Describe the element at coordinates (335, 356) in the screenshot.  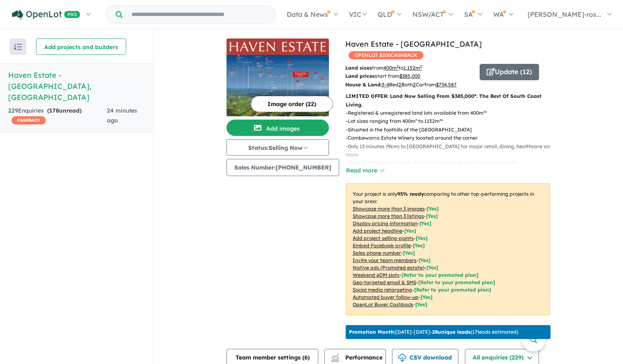
I see `img: line-chart.svg` at that location.